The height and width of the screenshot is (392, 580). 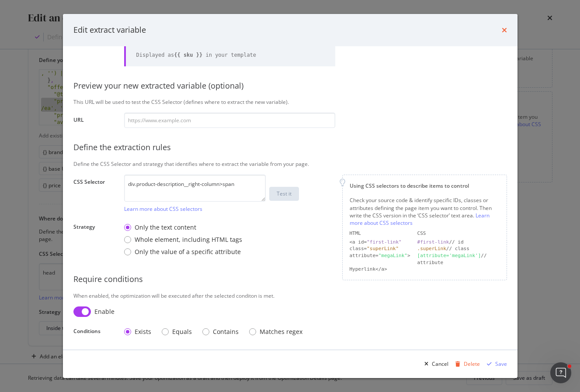 What do you see at coordinates (290, 86) in the screenshot?
I see `div: Preview your new extracted variable (optional)` at bounding box center [290, 86].